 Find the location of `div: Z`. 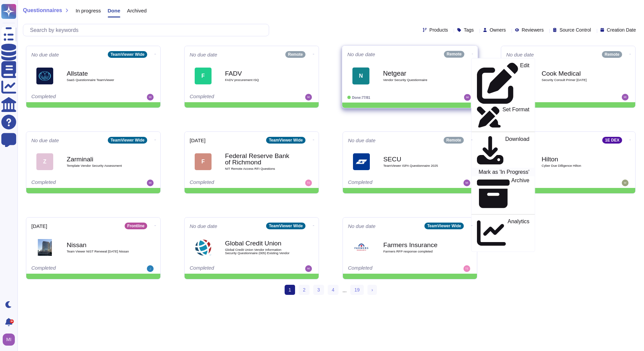

div: Z is located at coordinates (45, 162).